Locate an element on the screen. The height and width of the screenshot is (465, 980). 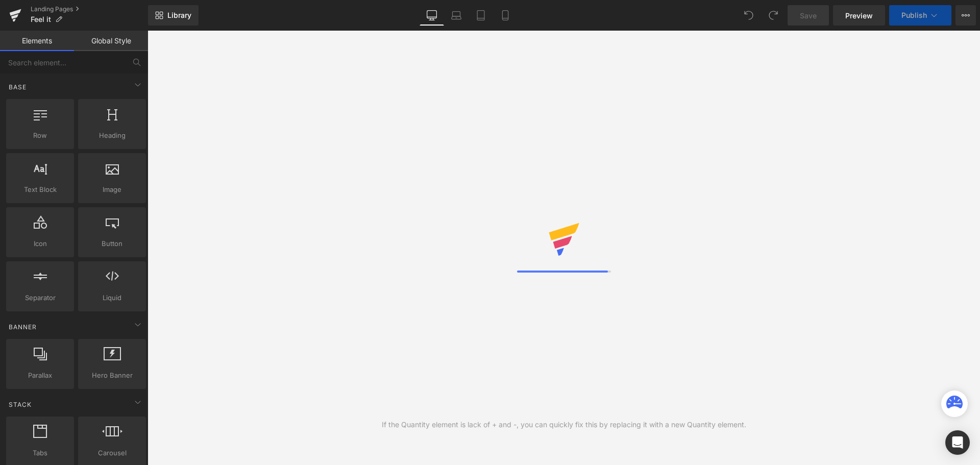
a: Mobile is located at coordinates (505, 15).